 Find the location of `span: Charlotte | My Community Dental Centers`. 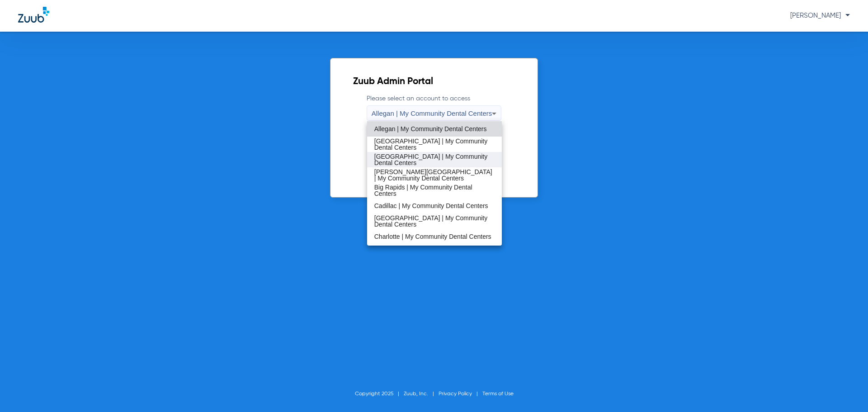

span: Charlotte | My Community Dental Centers is located at coordinates (433, 236).